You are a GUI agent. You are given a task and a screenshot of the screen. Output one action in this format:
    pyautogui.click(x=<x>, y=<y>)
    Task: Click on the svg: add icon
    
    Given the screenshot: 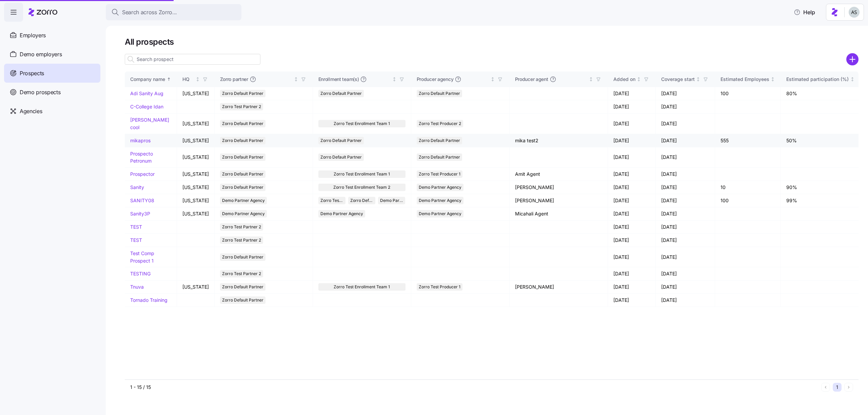 What is the action you would take?
    pyautogui.click(x=853, y=59)
    